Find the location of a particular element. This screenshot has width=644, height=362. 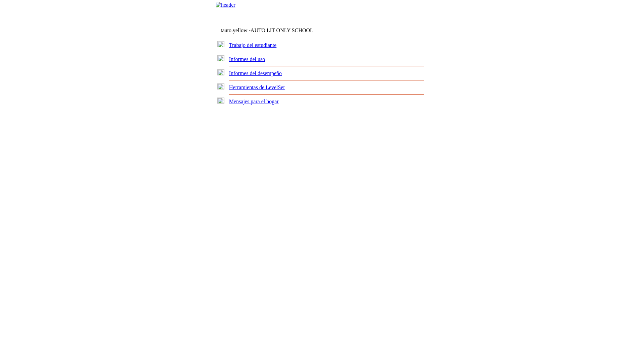

td: tauto.yellow - is located at coordinates (283, 31).